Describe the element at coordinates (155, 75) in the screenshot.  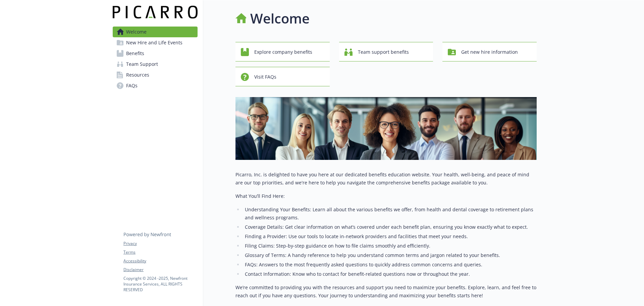
I see `a: Resources` at that location.